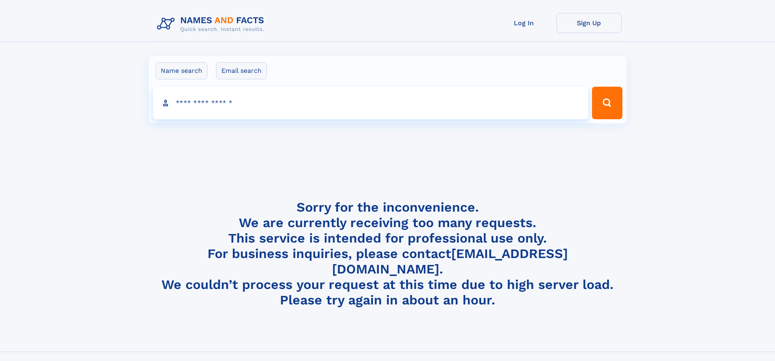 The width and height of the screenshot is (775, 361). I want to click on label: Name search, so click(181, 71).